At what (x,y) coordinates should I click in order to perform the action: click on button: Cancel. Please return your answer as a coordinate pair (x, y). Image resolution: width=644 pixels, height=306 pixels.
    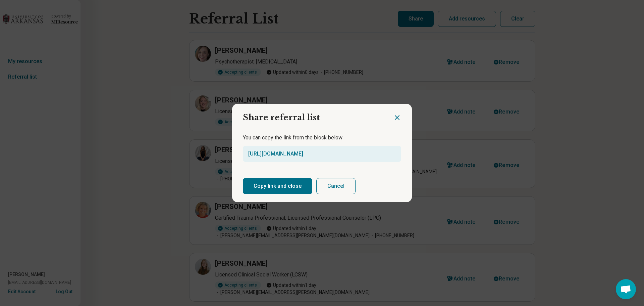
    Looking at the image, I should click on (336, 186).